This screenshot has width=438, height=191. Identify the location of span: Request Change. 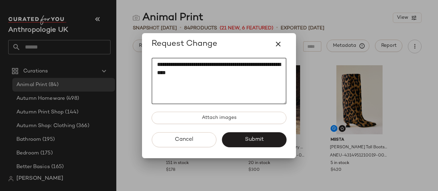
(185, 44).